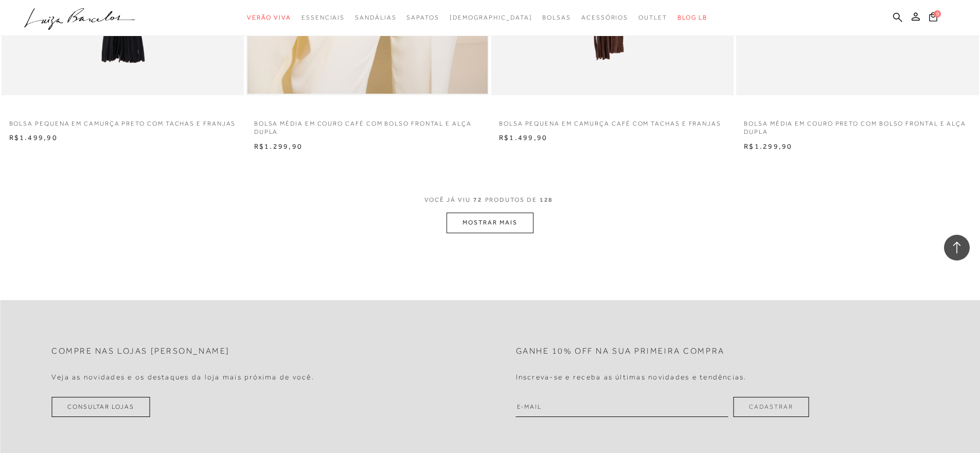 The width and height of the screenshot is (980, 469). I want to click on a: BOLSA MÉDIA EM COURO CAFÉ COM BOLSO FRONTAL E ALÇA DUPLA, so click(368, 125).